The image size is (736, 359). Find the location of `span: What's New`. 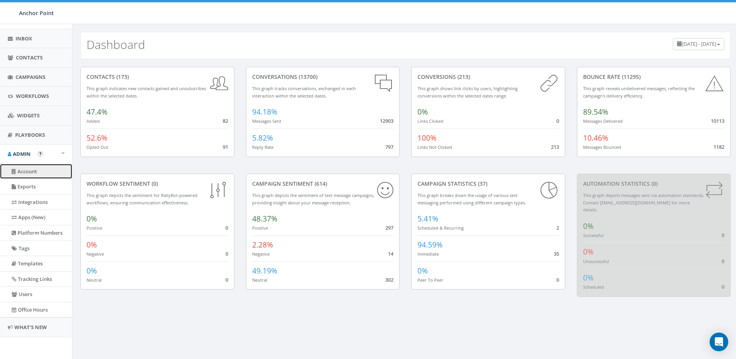

span: What's New is located at coordinates (31, 327).